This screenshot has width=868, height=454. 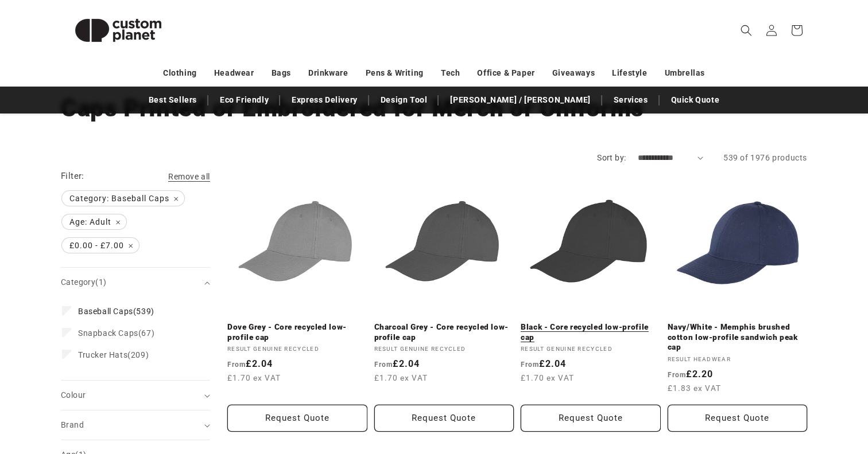 What do you see at coordinates (189, 177) in the screenshot?
I see `span: Remove all` at bounding box center [189, 177].